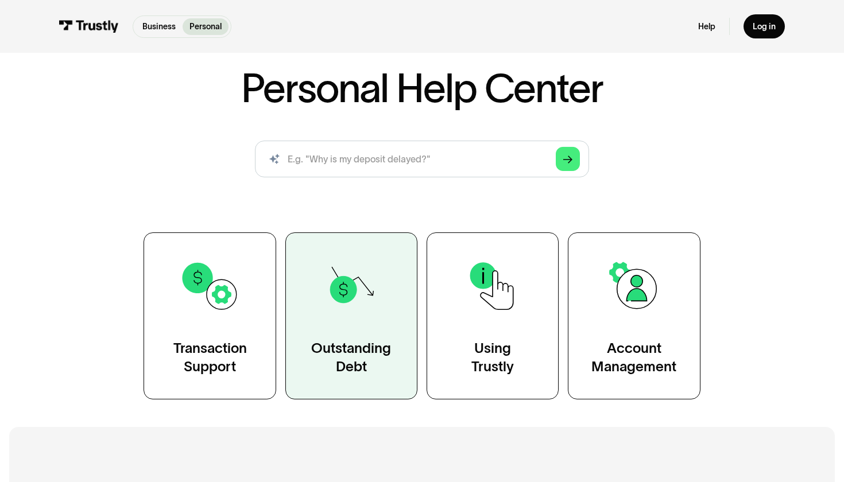 Image resolution: width=844 pixels, height=482 pixels. Describe the element at coordinates (351, 316) in the screenshot. I see `a: OutstandingDebt` at that location.